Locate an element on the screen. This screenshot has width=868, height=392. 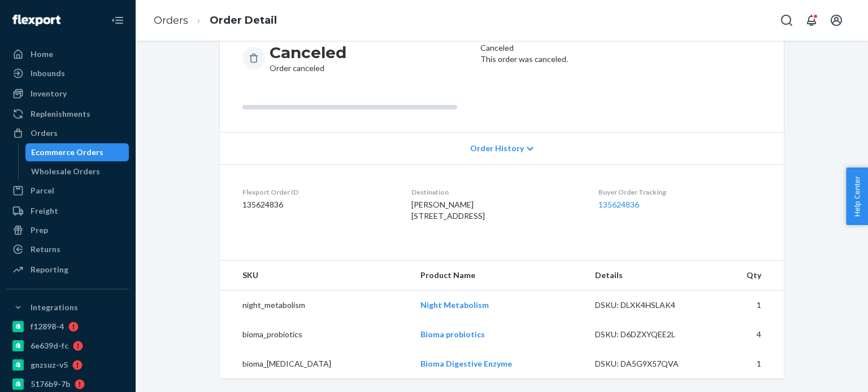
span: Order History is located at coordinates (497, 148).